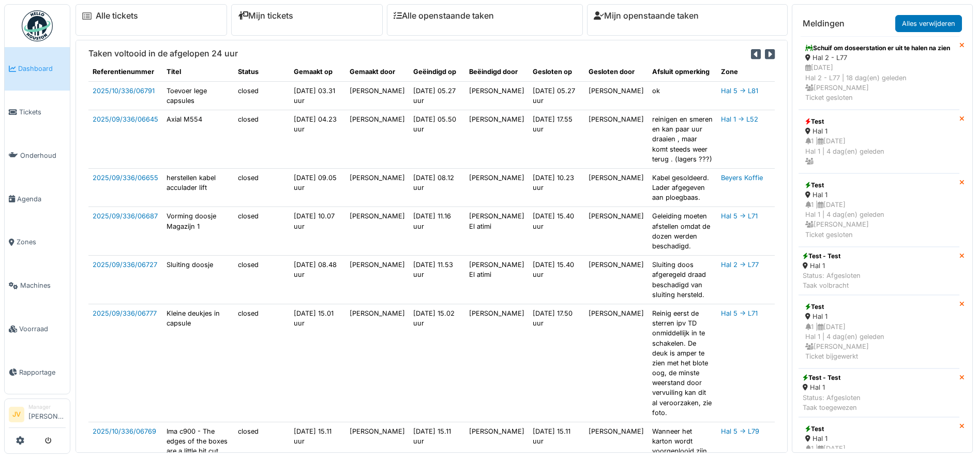 This screenshot has width=978, height=458. I want to click on a: Voorraad, so click(37, 329).